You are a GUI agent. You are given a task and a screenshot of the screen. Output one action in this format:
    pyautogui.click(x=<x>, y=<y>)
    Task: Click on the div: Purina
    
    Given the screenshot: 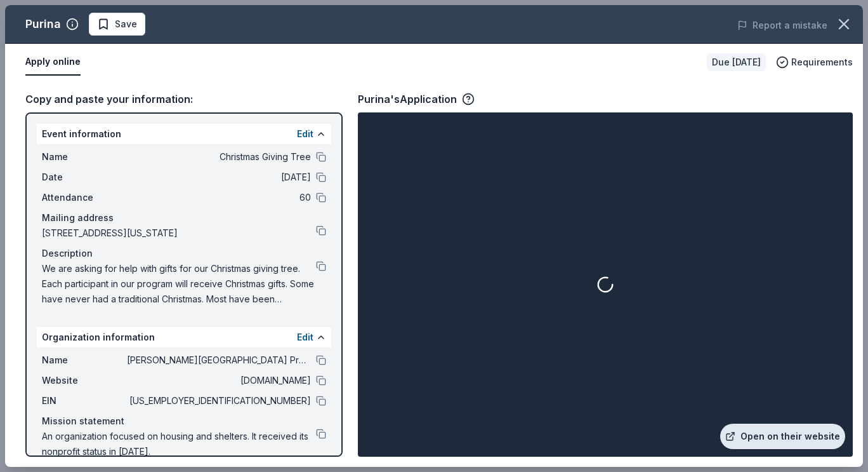 What is the action you would take?
    pyautogui.click(x=43, y=24)
    